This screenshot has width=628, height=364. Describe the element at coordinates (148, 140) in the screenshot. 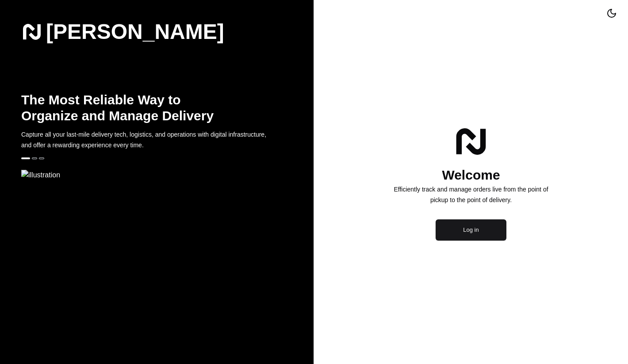

I see `p: Capture all your last-mile delivery tech, logistics, and operations with digital infrastructure, ...` at that location.